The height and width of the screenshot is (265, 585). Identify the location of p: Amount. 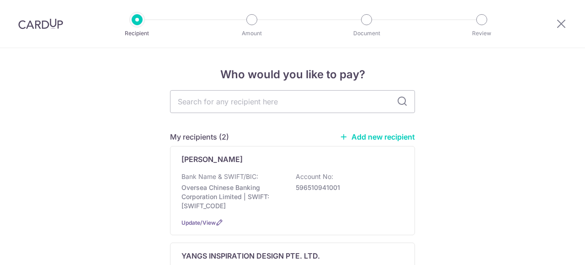
(252, 33).